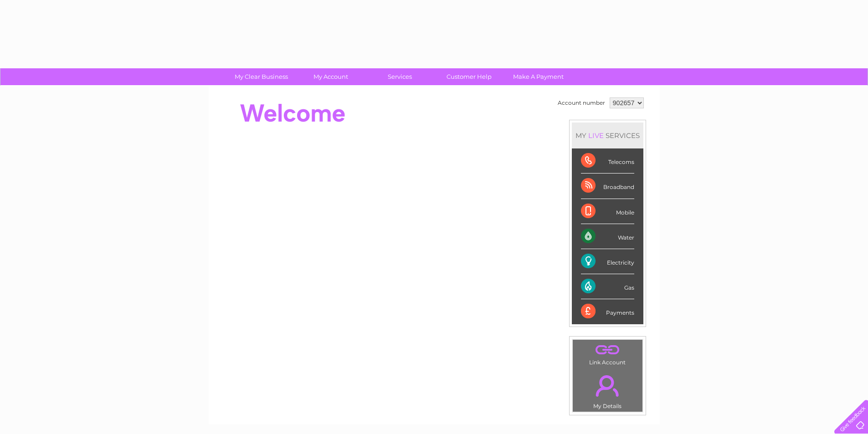  I want to click on div: Broadband, so click(607, 186).